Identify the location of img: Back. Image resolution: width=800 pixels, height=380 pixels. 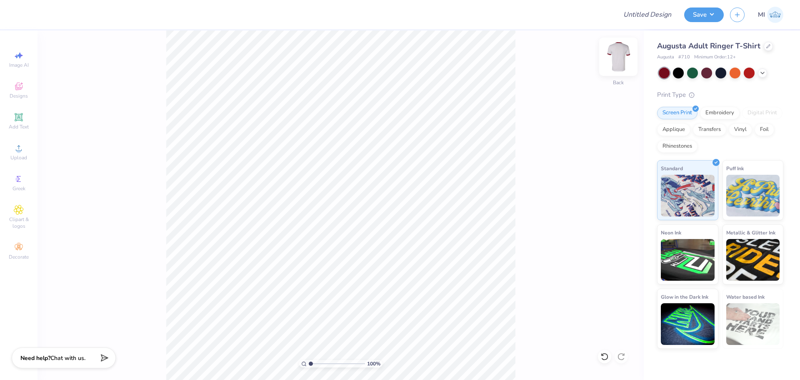
(619, 57).